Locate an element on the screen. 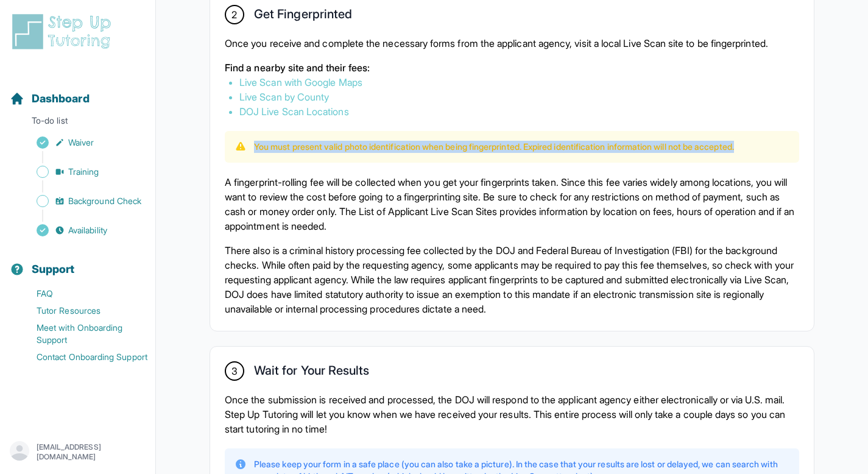 The width and height of the screenshot is (868, 474). span: Availability is located at coordinates (88, 230).